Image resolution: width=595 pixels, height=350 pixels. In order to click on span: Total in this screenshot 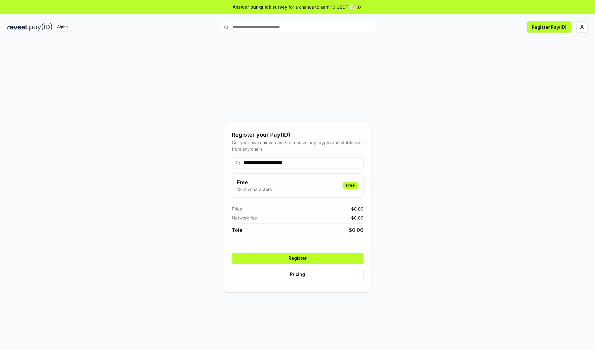, I will do `click(238, 230)`.